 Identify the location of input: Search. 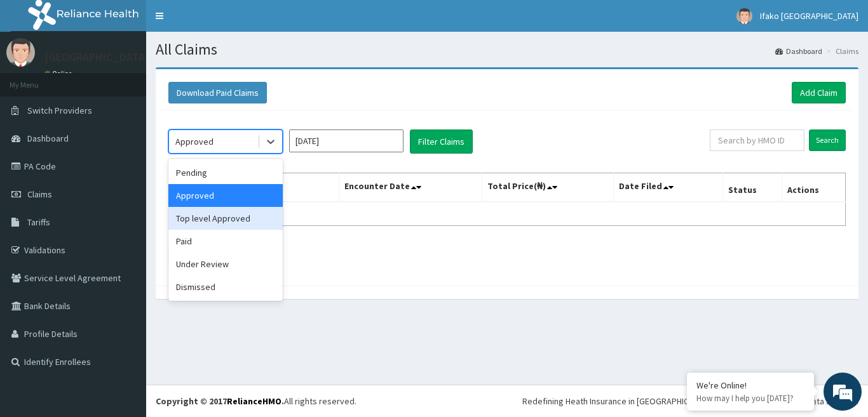
(827, 141).